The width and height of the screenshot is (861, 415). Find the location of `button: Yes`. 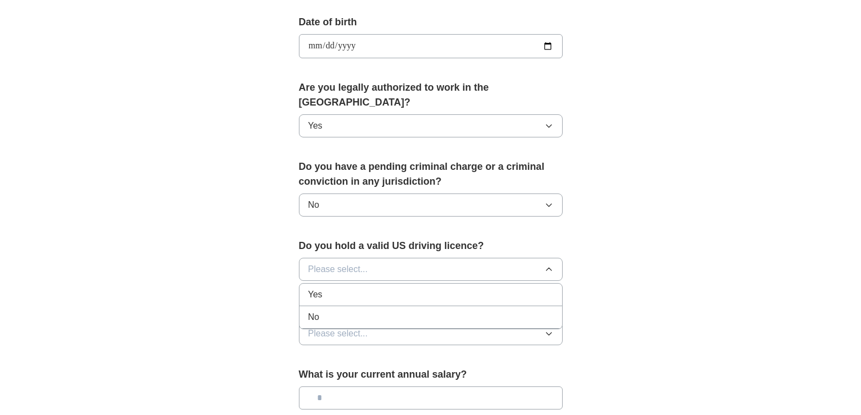

button: Yes is located at coordinates (431, 126).